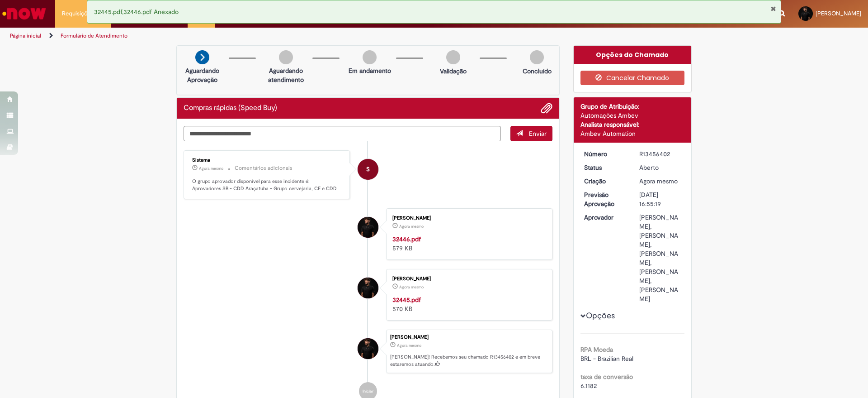 The height and width of the screenshot is (398, 868). What do you see at coordinates (78, 14) in the screenshot?
I see `span: Requisições` at bounding box center [78, 14].